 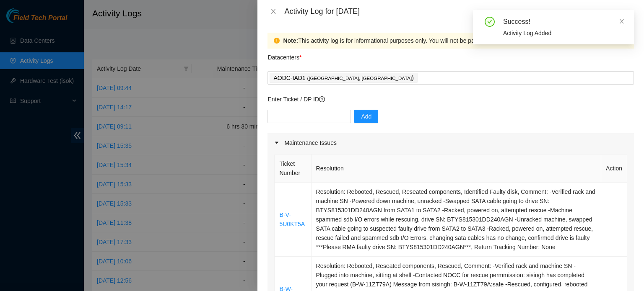 I want to click on span: question-circle, so click(x=322, y=99).